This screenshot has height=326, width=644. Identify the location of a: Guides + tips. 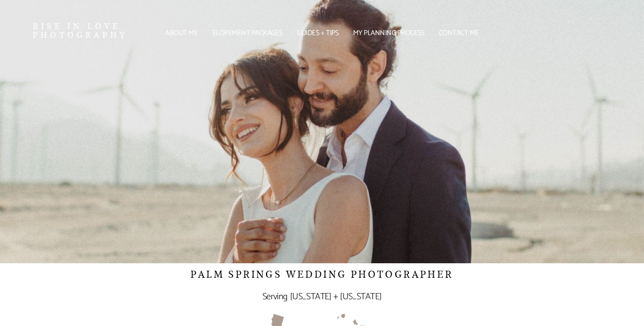
(318, 33).